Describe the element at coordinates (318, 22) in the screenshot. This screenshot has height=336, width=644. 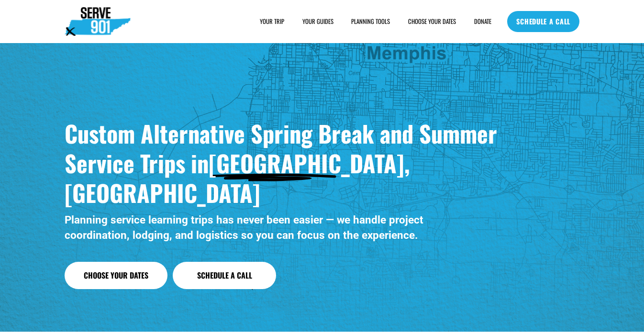
I see `a: YOUR GUIDES` at that location.